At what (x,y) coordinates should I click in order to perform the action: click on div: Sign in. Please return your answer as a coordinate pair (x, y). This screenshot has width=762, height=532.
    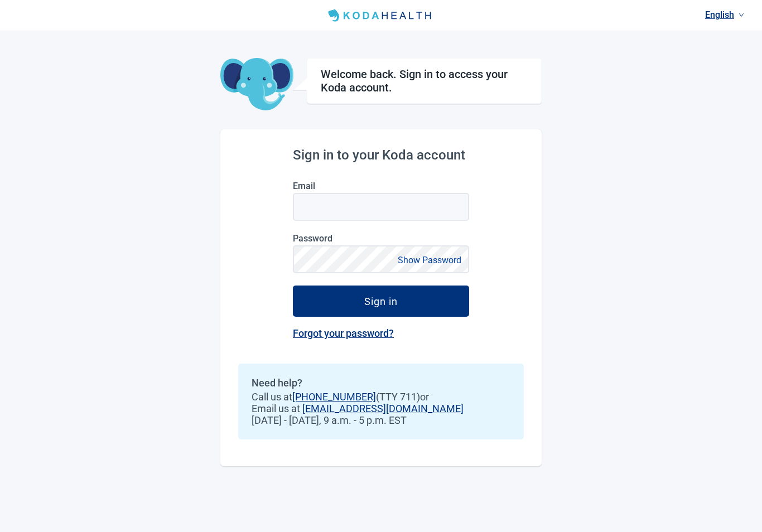
    Looking at the image, I should click on (381, 301).